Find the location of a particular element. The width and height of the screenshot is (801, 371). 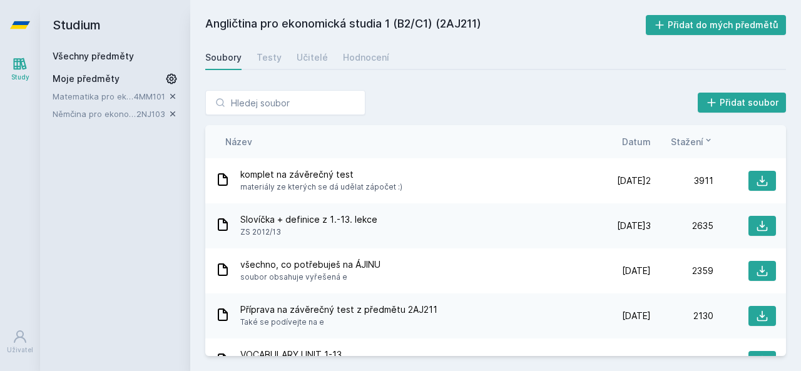

div: Učitelé is located at coordinates (312, 58).